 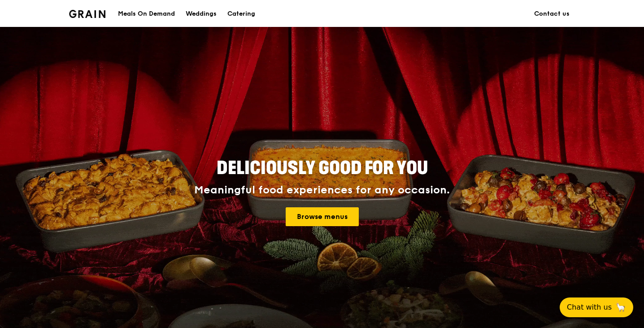 What do you see at coordinates (596, 307) in the screenshot?
I see `button: Chat with us🦙` at bounding box center [596, 307].